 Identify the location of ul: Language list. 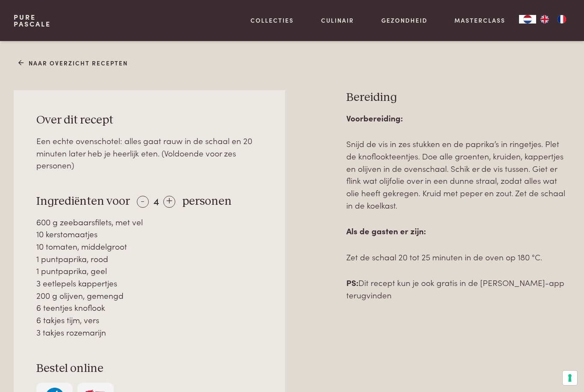
(553, 19).